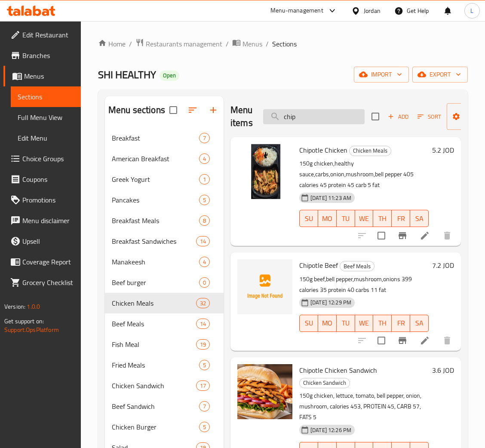 The height and width of the screenshot is (448, 485). What do you see at coordinates (419, 218) in the screenshot?
I see `button: SA` at bounding box center [419, 218].